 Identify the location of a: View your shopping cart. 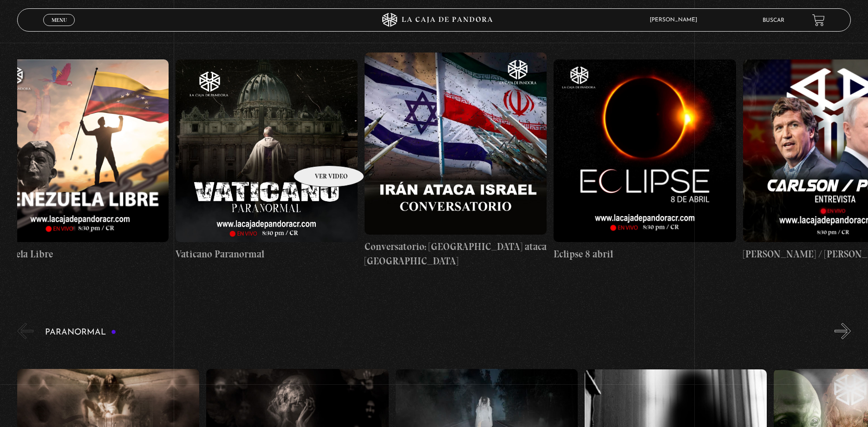
(818, 20).